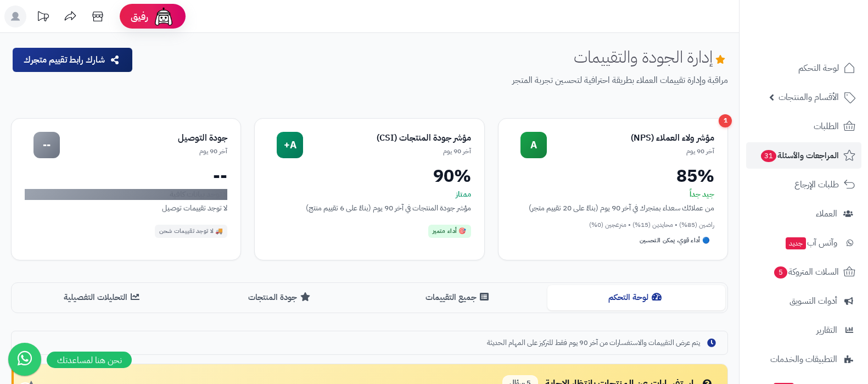 This screenshot has width=868, height=384. Describe the element at coordinates (817, 184) in the screenshot. I see `span: طلبات الإرجاع` at that location.